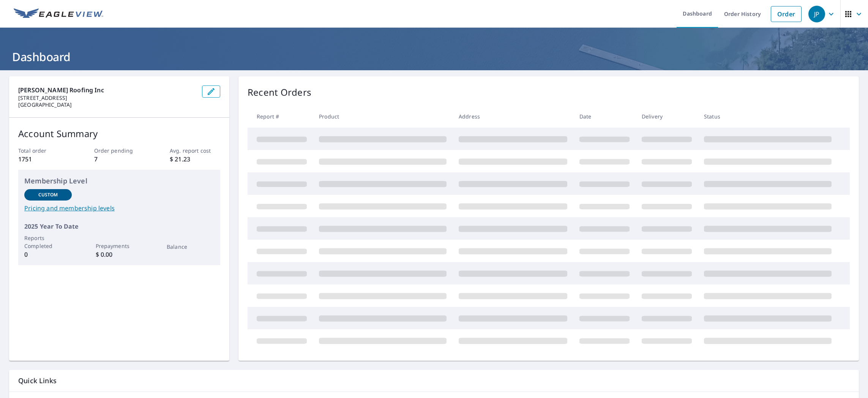  I want to click on a: Pricing and membership levels, so click(120, 208).